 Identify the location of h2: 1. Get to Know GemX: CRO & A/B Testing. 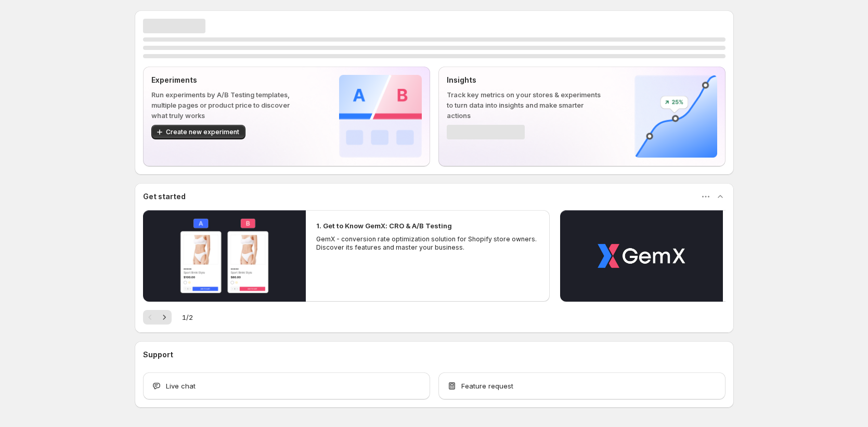
(383, 226).